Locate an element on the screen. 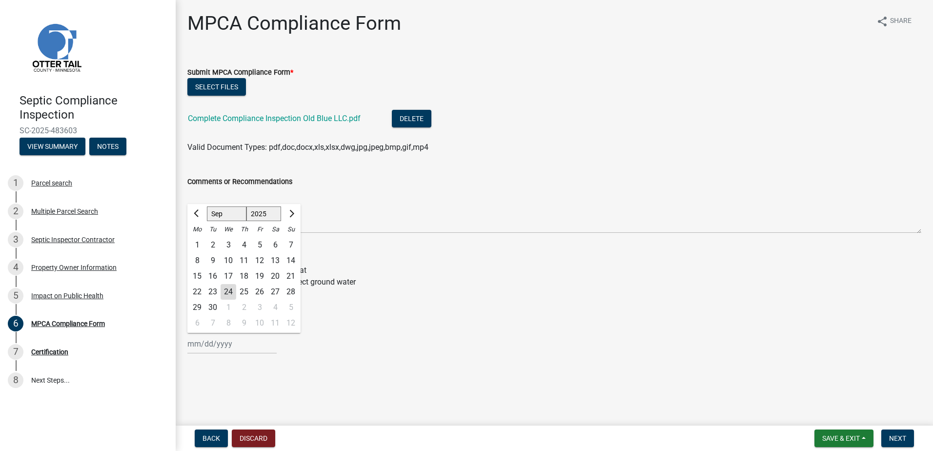 The image size is (933, 451). div: 16 is located at coordinates (213, 276).